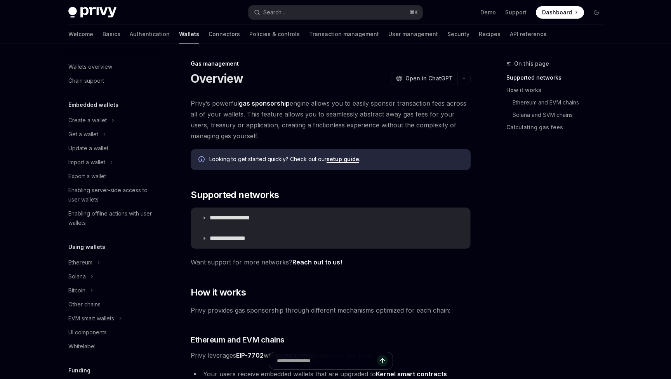 Image resolution: width=671 pixels, height=379 pixels. Describe the element at coordinates (80, 262) in the screenshot. I see `div: Ethereum` at that location.